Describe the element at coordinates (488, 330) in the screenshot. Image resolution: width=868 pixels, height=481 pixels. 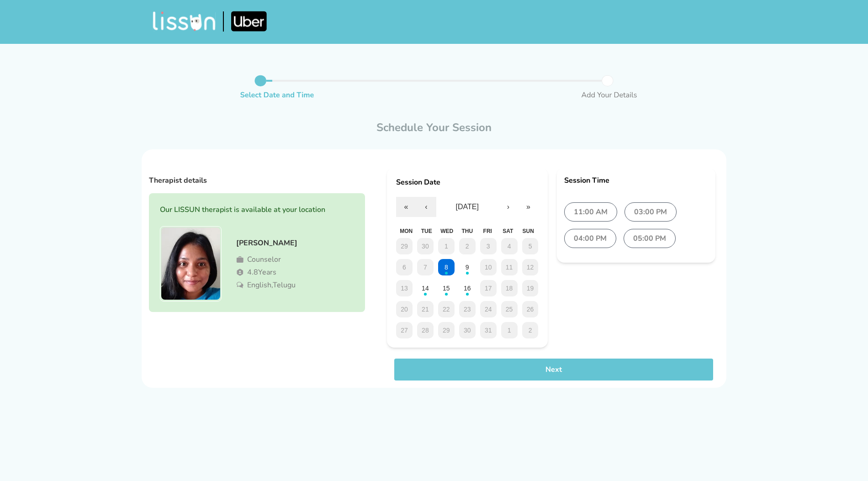
I see `abbr: 31 October 2025` at that location.